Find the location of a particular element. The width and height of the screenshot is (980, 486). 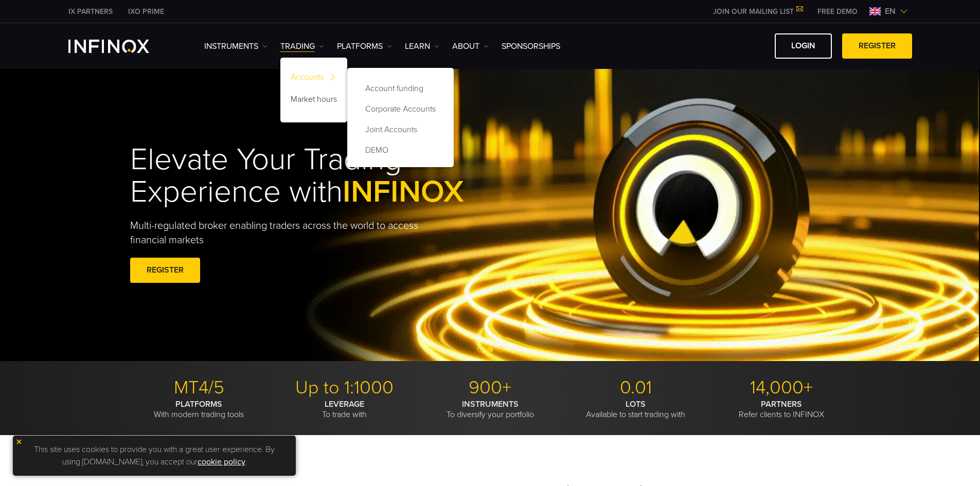

a: JOIN OUR MAILING LIST is located at coordinates (757, 11).